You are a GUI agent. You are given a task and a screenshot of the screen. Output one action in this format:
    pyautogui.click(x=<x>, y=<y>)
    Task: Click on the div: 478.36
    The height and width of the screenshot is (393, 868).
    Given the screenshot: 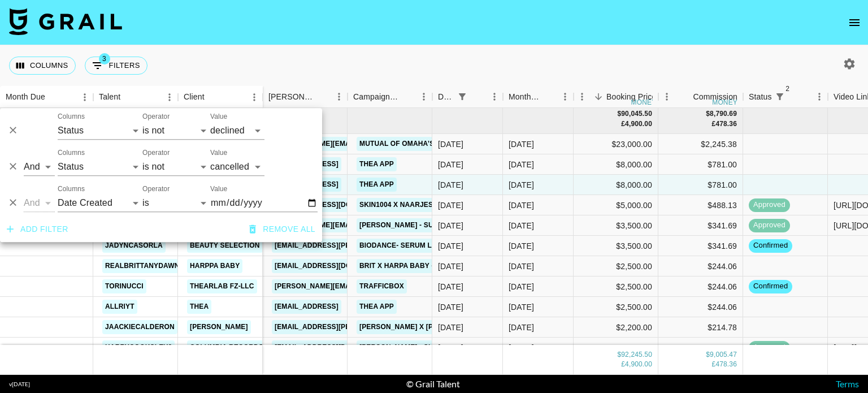 What is the action you would take?
    pyautogui.click(x=726, y=124)
    